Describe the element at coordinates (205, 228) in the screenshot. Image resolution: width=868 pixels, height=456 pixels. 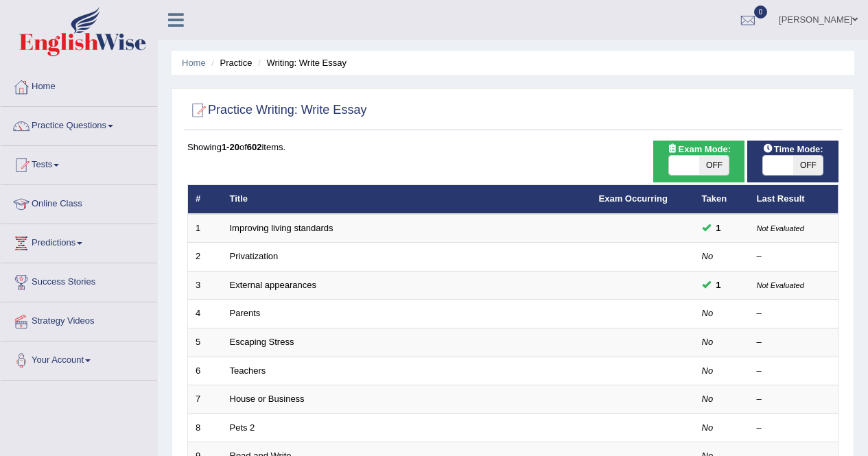
I see `td: 1` at that location.